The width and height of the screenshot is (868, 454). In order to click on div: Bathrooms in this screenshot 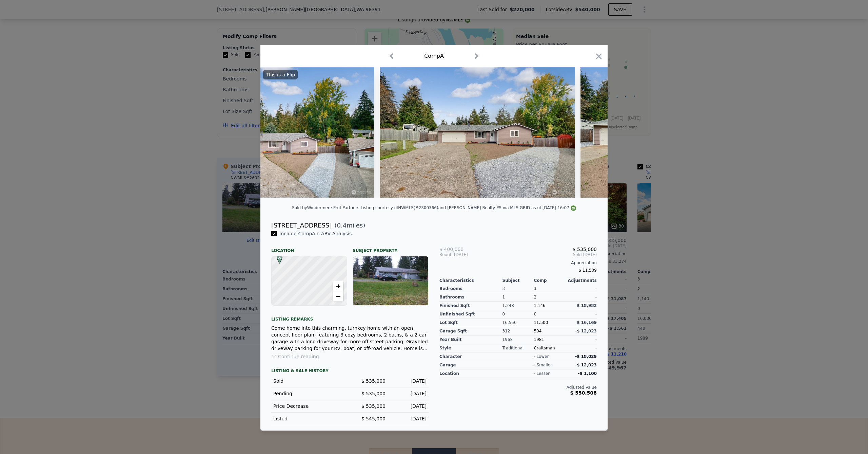, I will do `click(471, 297)`.